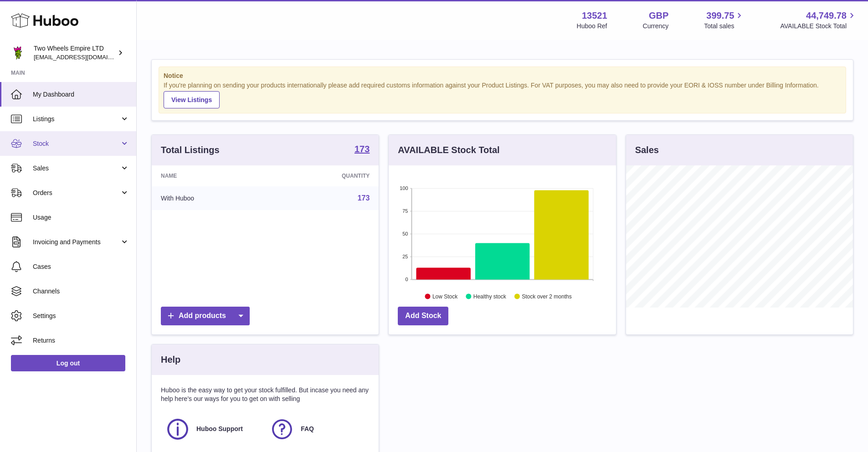 This screenshot has height=452, width=868. I want to click on text: Low Stock, so click(445, 296).